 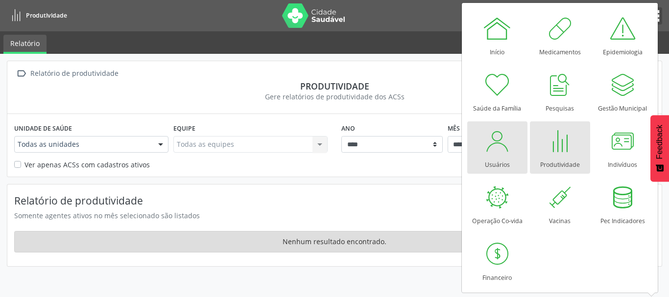 What do you see at coordinates (454, 128) in the screenshot?
I see `label: Mês` at bounding box center [454, 128].